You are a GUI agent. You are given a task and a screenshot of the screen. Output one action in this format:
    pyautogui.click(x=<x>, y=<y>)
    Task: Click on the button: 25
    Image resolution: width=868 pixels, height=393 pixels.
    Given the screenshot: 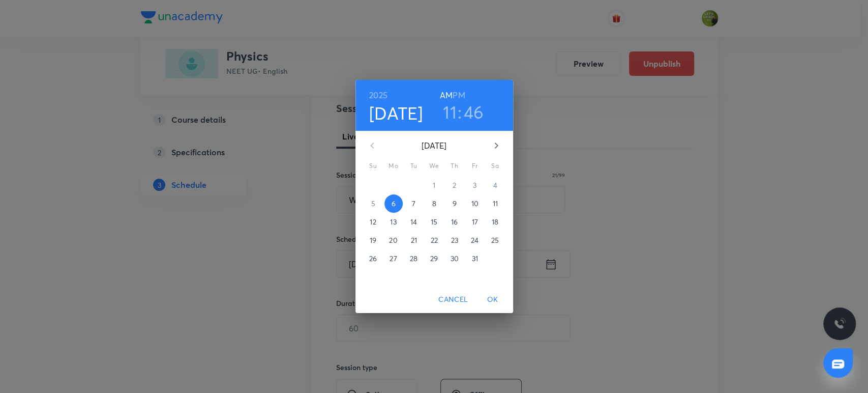 What is the action you would take?
    pyautogui.click(x=495, y=240)
    